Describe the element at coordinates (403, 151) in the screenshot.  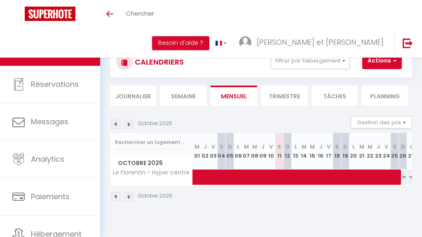
I see `th: 26` at that location.